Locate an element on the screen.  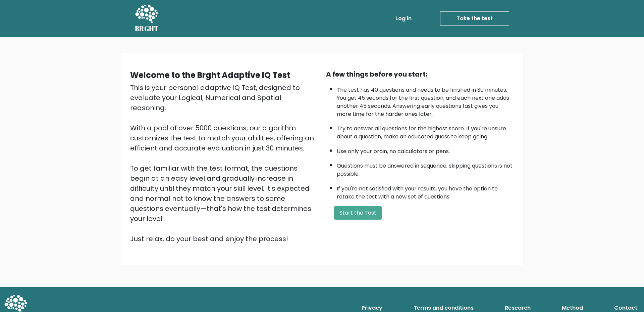
b: Welcome to the Brght Adaptive IQ Test is located at coordinates (210, 75).